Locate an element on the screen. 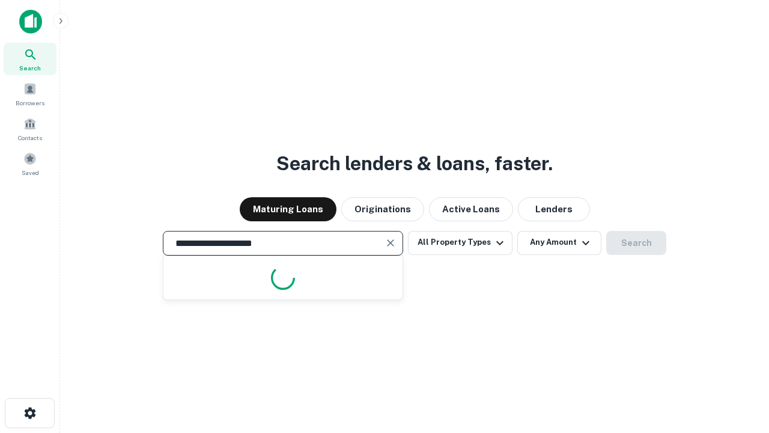 The width and height of the screenshot is (769, 433). div: Saved is located at coordinates (30, 163).